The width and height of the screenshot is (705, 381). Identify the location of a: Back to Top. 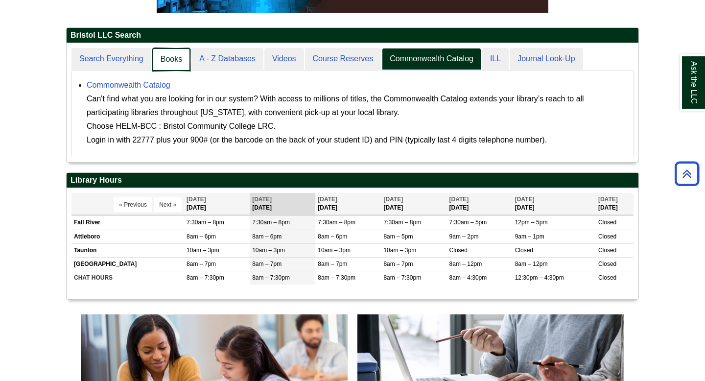
(686, 173).